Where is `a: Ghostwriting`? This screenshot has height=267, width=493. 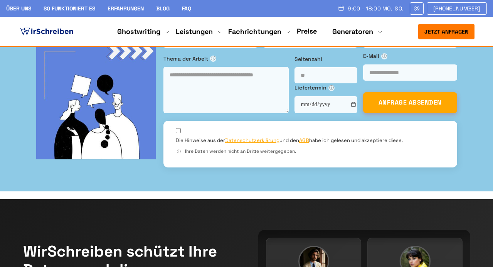
a: Ghostwriting is located at coordinates (139, 32).